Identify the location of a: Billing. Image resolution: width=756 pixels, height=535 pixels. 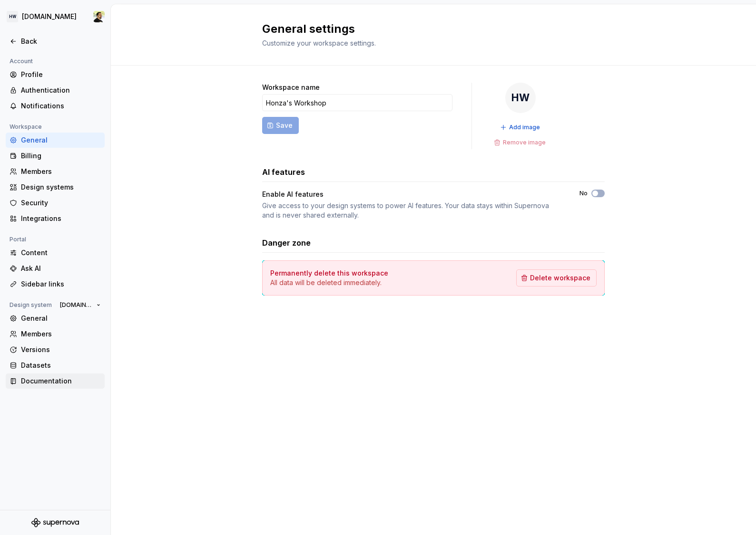
(55, 156).